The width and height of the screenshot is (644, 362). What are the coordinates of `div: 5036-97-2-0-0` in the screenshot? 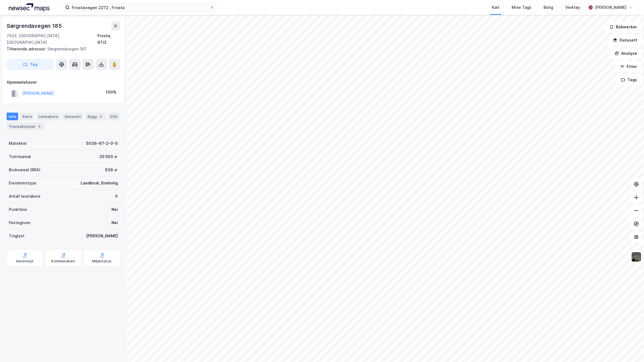 It's located at (102, 144).